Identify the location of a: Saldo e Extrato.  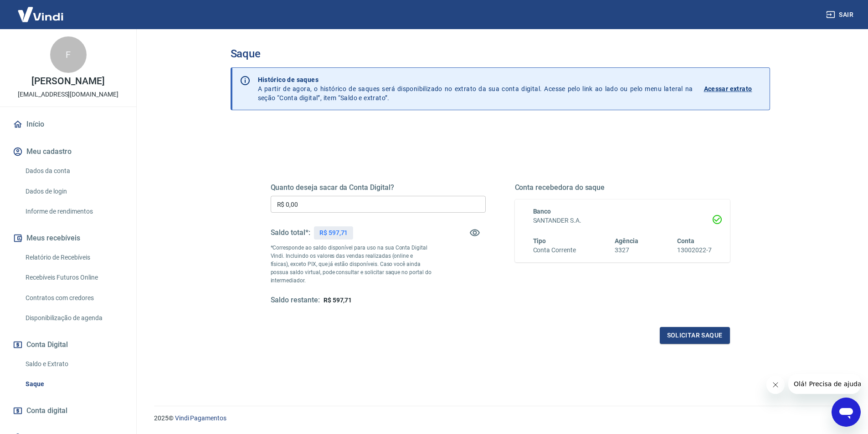
(73, 364).